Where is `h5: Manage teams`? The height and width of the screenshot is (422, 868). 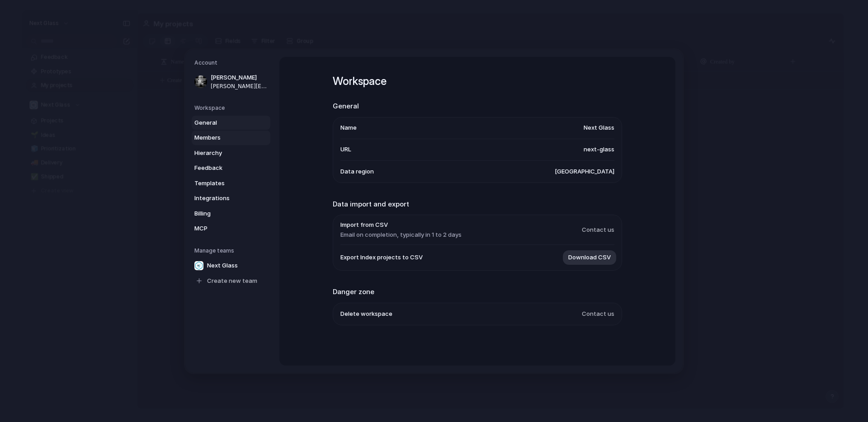
h5: Manage teams is located at coordinates (233, 250).